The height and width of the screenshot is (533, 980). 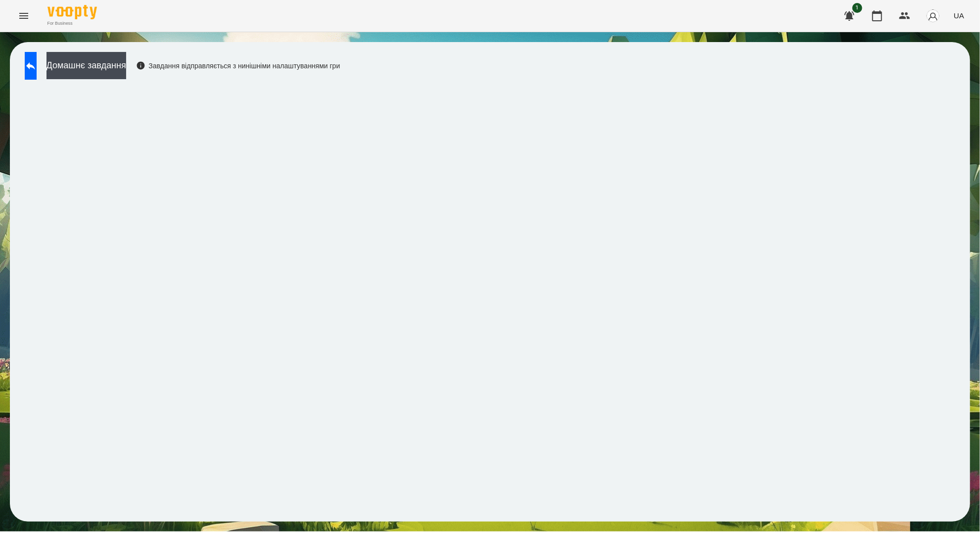 What do you see at coordinates (958, 15) in the screenshot?
I see `span: UA` at bounding box center [958, 15].